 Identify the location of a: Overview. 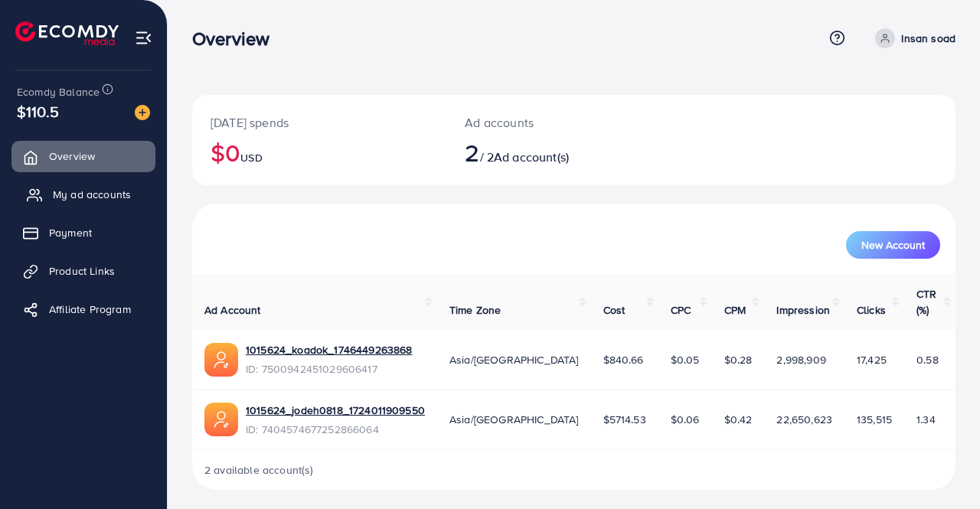
(84, 156).